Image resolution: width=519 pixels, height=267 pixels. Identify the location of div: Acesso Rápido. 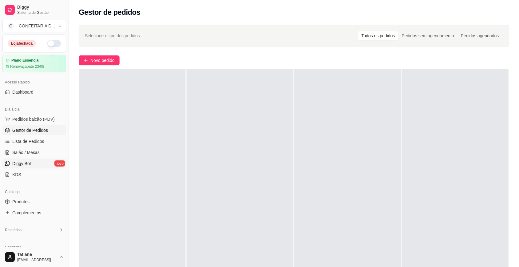
(34, 82).